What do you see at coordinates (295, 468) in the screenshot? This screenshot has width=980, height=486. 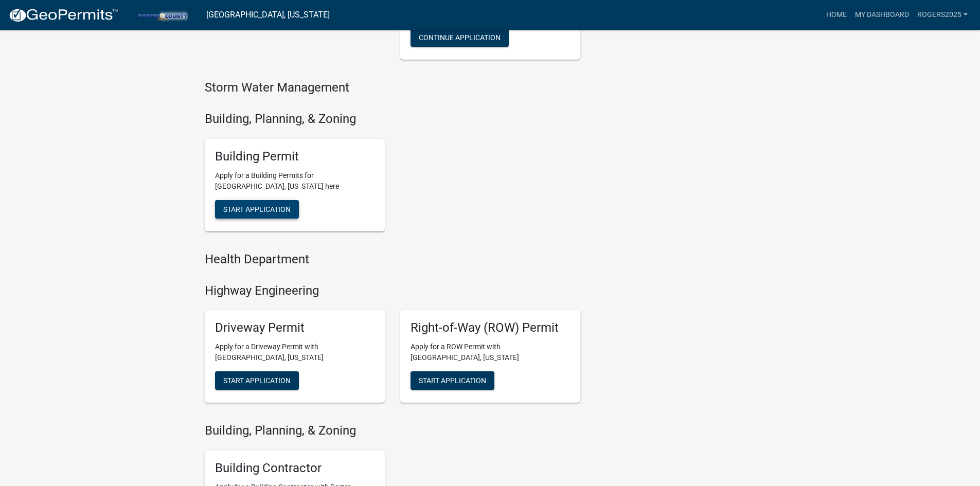 I see `h5: Building Contractor` at bounding box center [295, 468].